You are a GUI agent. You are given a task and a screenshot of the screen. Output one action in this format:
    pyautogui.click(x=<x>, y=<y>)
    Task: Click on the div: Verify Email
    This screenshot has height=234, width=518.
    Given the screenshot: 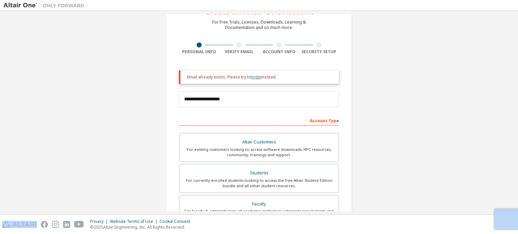 What is the action you would take?
    pyautogui.click(x=239, y=52)
    